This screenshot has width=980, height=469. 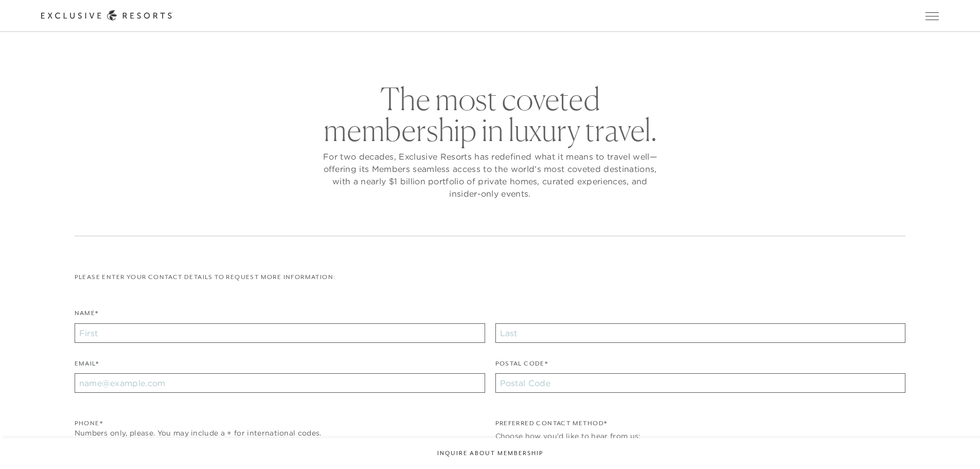 I want to click on label: Postal Code*, so click(x=522, y=366).